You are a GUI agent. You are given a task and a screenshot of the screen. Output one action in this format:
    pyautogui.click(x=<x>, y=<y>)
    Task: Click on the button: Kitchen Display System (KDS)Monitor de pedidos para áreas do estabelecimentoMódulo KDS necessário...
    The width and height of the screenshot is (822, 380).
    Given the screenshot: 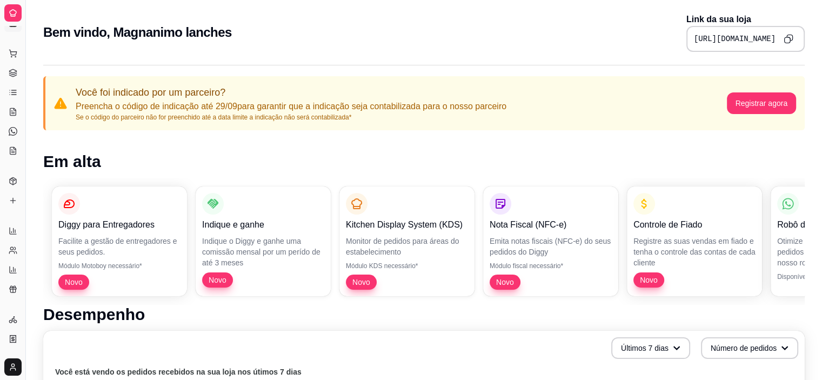 What is the action you would take?
    pyautogui.click(x=407, y=241)
    